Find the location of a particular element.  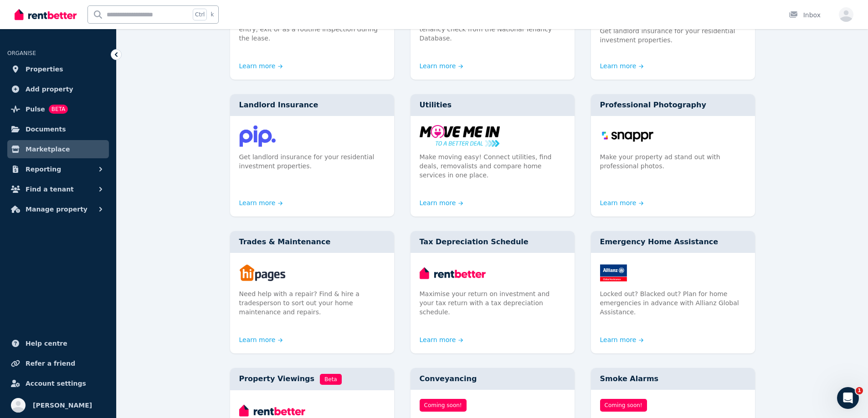

img: Tax Depreciation Schedule is located at coordinates (492, 273).